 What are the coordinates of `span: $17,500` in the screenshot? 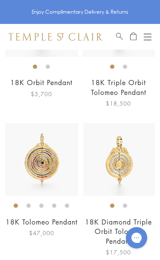 It's located at (118, 251).